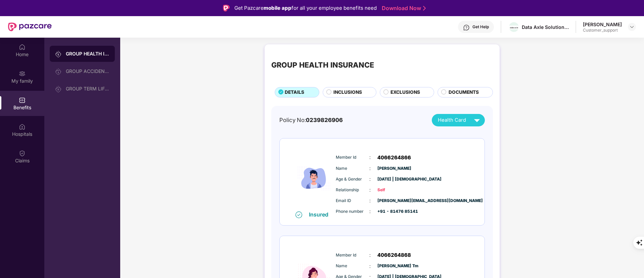 Image resolution: width=644 pixels, height=278 pixels. What do you see at coordinates (466, 27) in the screenshot?
I see `img: svg+xml;base64,PHN2ZyBpZD0iSGVscC0zMngzMiIgeG1sbnM9Imh0dHA6Ly93d3cudzMub3JnLzIwMDAvc3ZnIiB3aWR0aD...` at bounding box center [466, 27].